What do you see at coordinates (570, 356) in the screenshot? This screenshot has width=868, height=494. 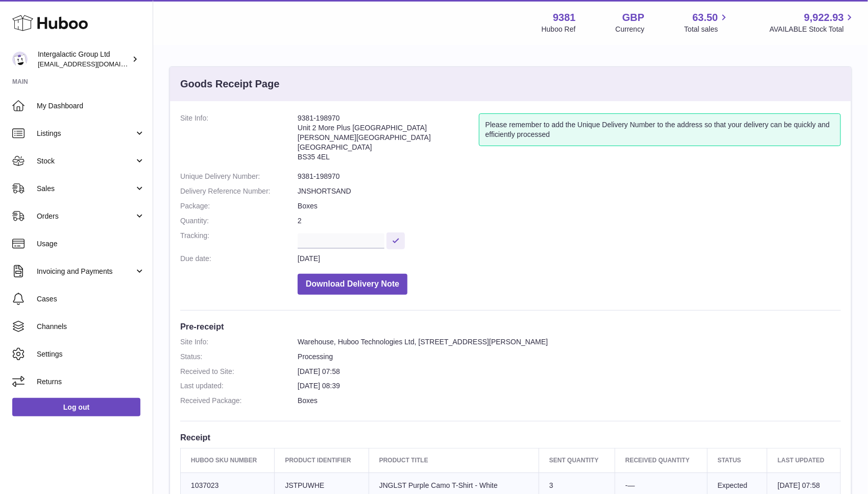 I see `dd: Processing` at bounding box center [570, 356].